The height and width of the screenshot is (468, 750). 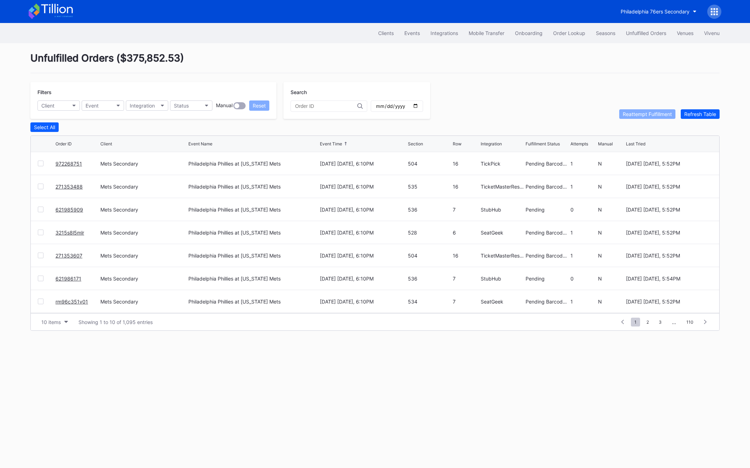 What do you see at coordinates (45, 127) in the screenshot?
I see `div: Select All` at bounding box center [45, 127].